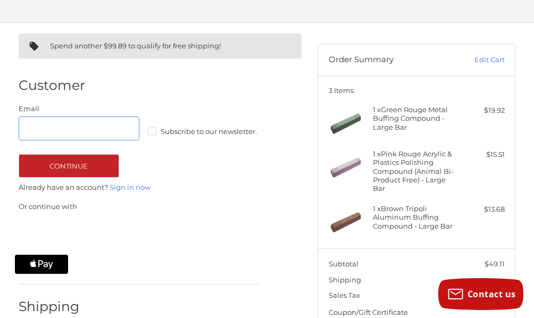 This screenshot has height=318, width=534. I want to click on h2: Shipping, so click(49, 306).